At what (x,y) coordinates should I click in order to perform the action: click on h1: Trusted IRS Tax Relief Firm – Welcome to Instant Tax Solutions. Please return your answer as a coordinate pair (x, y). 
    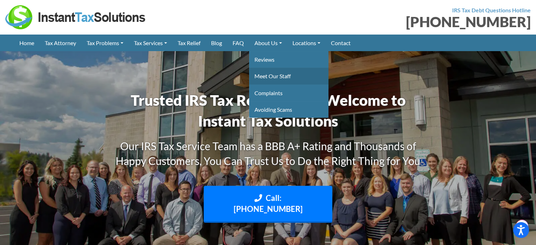
    Looking at the image, I should click on (268, 111).